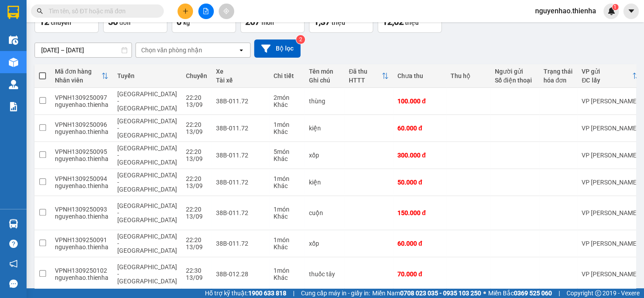  Describe the element at coordinates (246, 293) in the screenshot. I see `span: Hỗ trợ kỹ thuật:` at that location.